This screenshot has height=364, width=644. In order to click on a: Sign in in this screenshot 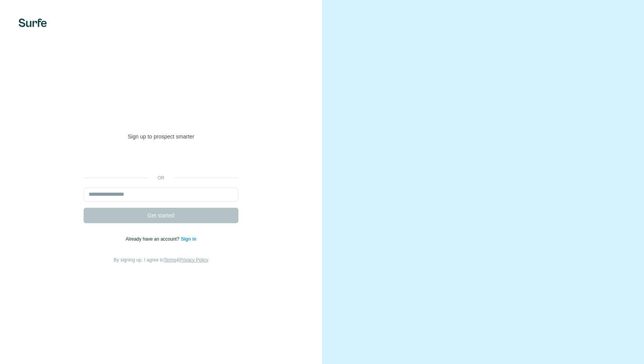, I will do `click(189, 239)`.